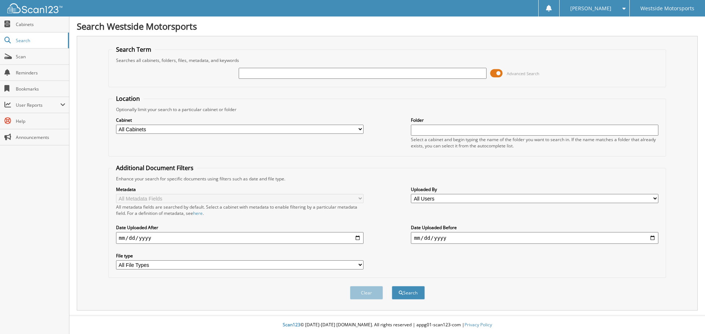  Describe the element at coordinates (387, 26) in the screenshot. I see `h1: Search Westside Motorsports` at that location.